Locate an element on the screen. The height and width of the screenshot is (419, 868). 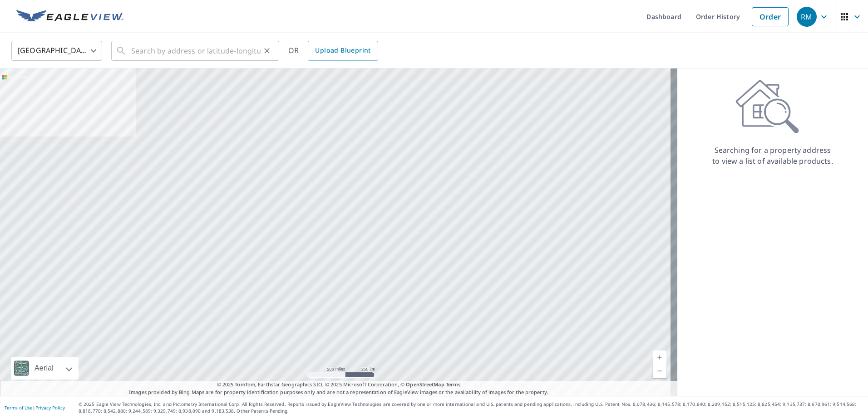
span: Upload Blueprint is located at coordinates (343, 51).